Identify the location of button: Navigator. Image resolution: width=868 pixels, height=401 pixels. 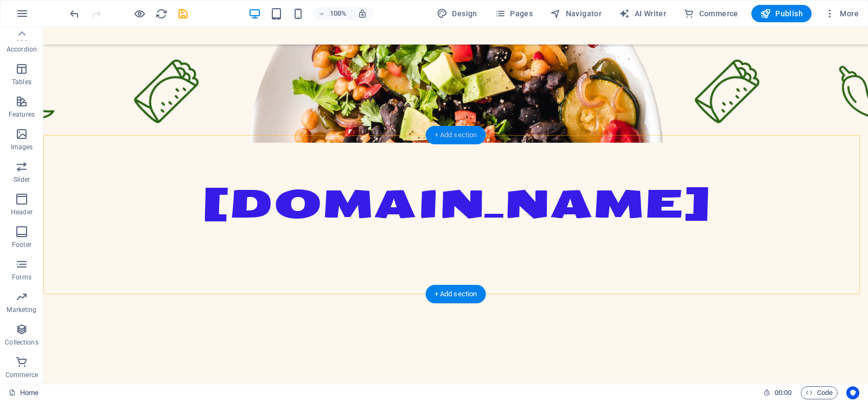
(575, 14).